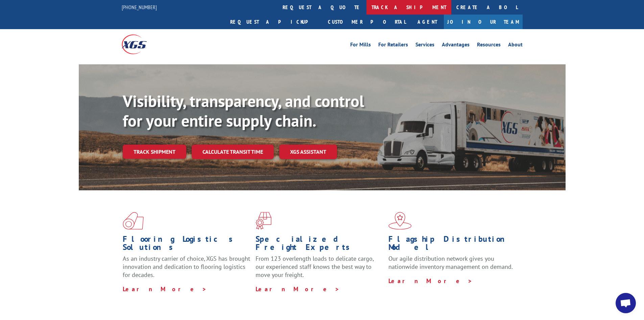 This screenshot has width=644, height=320. Describe the element at coordinates (361, 46) in the screenshot. I see `a: For Mills` at that location.